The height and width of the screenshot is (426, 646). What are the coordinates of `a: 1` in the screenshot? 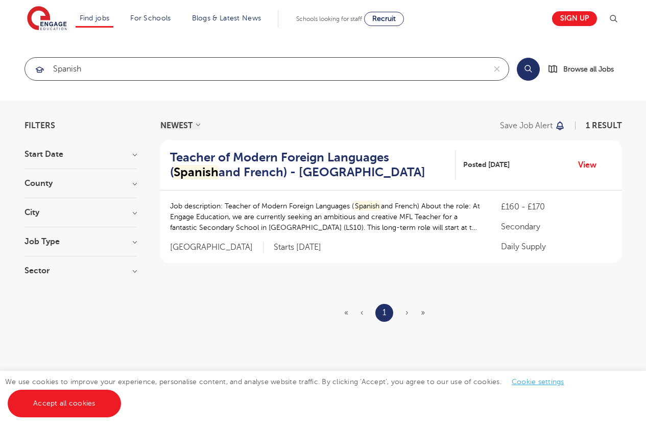 It's located at (384, 312).